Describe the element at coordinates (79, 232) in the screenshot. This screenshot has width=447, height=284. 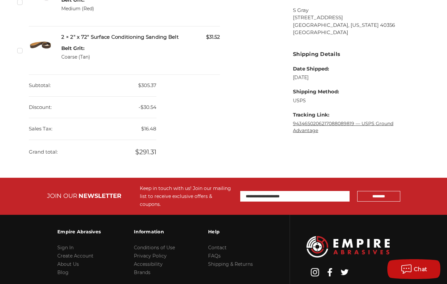
I see `h3: Empire Abrasives` at that location.